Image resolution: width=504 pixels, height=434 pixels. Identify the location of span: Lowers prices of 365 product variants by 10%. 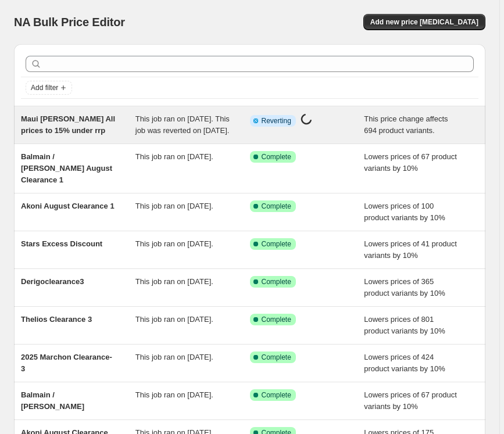
(404, 287).